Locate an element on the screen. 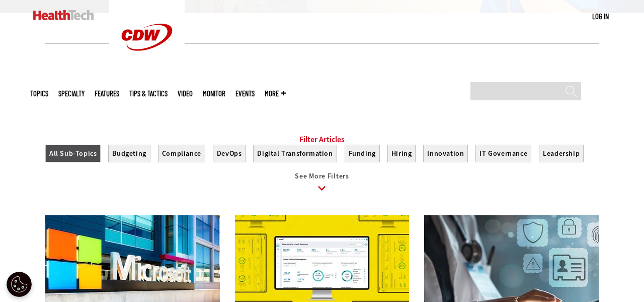 This screenshot has height=302, width=644. a: Tips & Tactics is located at coordinates (149, 93).